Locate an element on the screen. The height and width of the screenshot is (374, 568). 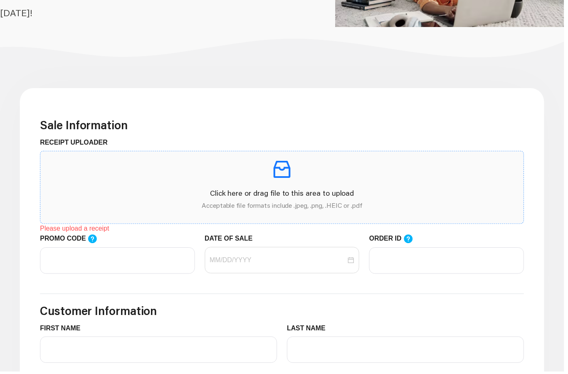
span: inboxClick here or drag file to this area to uploadAcceptable file formats include .jpeg, .png, .... is located at coordinates (284, 188).